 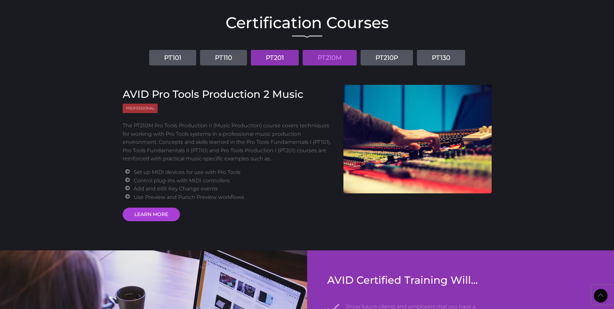 What do you see at coordinates (151, 214) in the screenshot?
I see `a: LEARN MORE` at bounding box center [151, 214].